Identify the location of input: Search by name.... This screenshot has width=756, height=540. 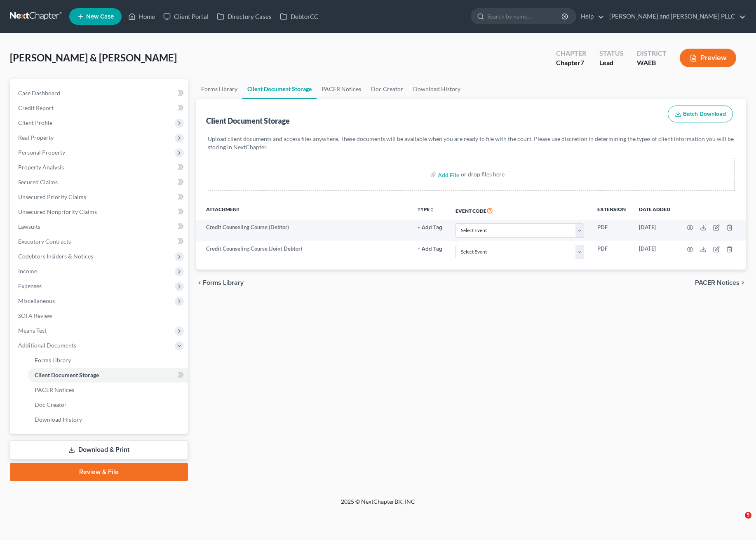
(524, 16).